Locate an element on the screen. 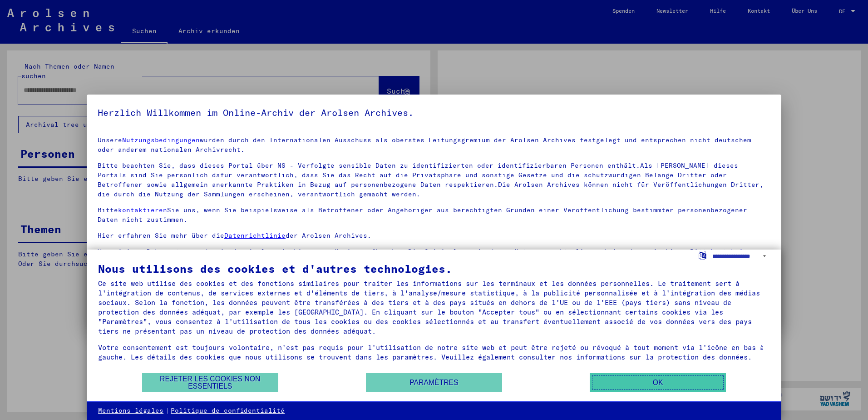 Image resolution: width=868 pixels, height=420 pixels. p: Bitte beachten Sie, dass dieses Portal über NS - Verfolgte sensible Daten zu identifizierten oder... is located at coordinates (434, 180).